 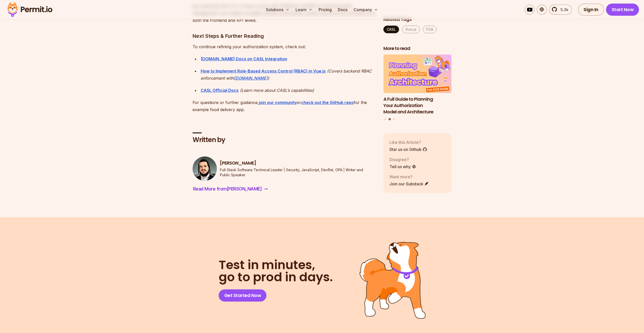 I want to click on p: For questions or further guidance, or for the example food delivery app., so click(x=284, y=106).